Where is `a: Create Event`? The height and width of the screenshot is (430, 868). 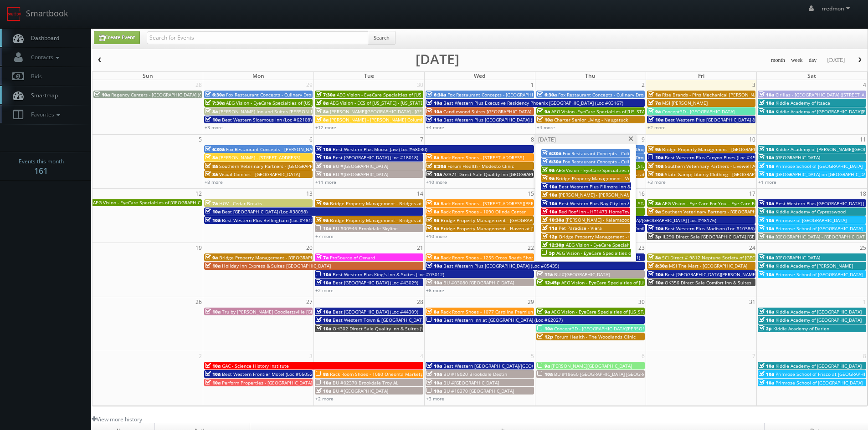 a: Create Event is located at coordinates (117, 38).